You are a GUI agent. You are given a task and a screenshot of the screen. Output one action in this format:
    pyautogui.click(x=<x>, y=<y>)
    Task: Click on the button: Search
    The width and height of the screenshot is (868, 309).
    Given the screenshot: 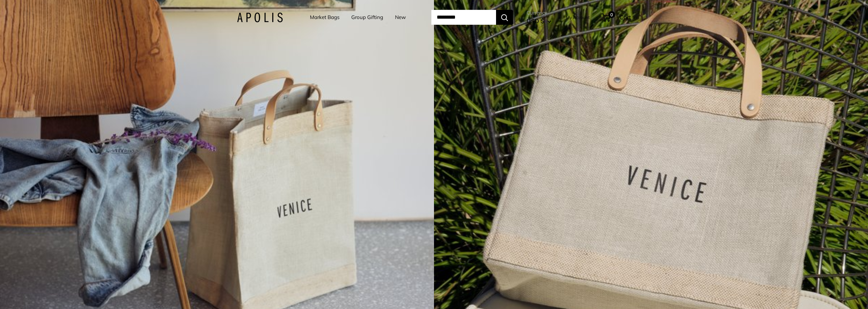 What is the action you would take?
    pyautogui.click(x=505, y=17)
    